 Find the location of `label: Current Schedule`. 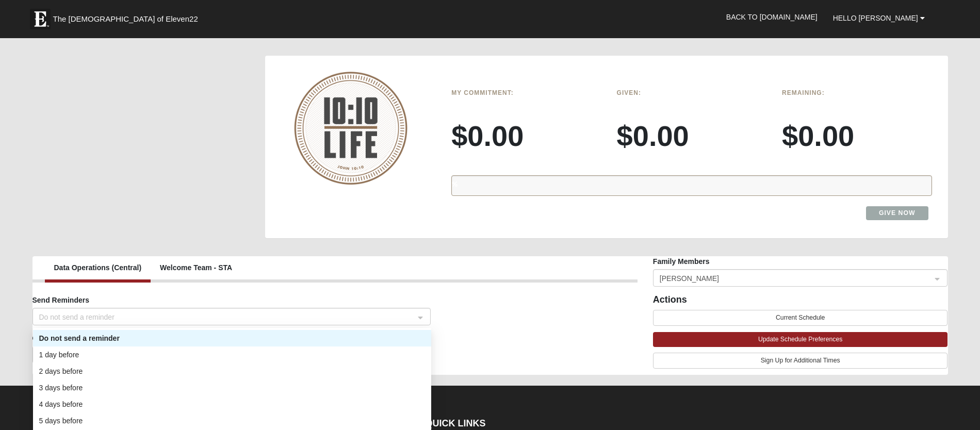

label: Current Schedule is located at coordinates (63, 338).